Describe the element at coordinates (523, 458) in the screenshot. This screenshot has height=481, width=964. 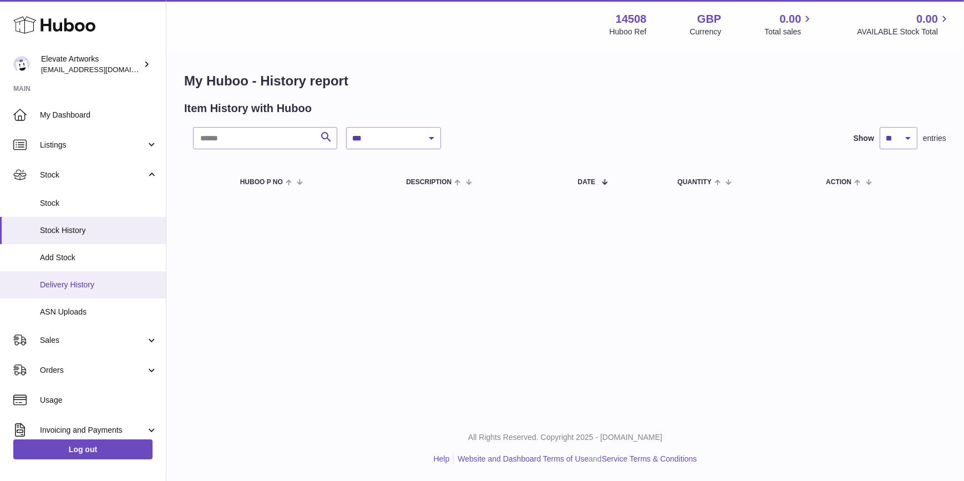
I see `a: Website and Dashboard Terms of Use` at that location.